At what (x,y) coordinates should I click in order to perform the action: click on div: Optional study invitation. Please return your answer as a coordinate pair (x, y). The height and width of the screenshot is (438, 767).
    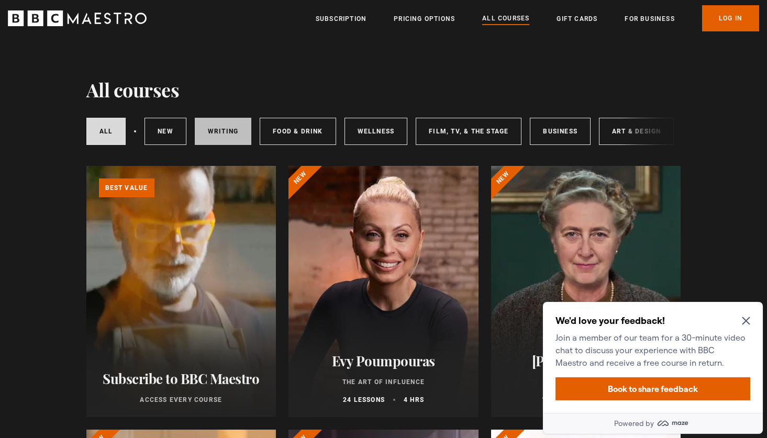
    Looking at the image, I should click on (114, 70).